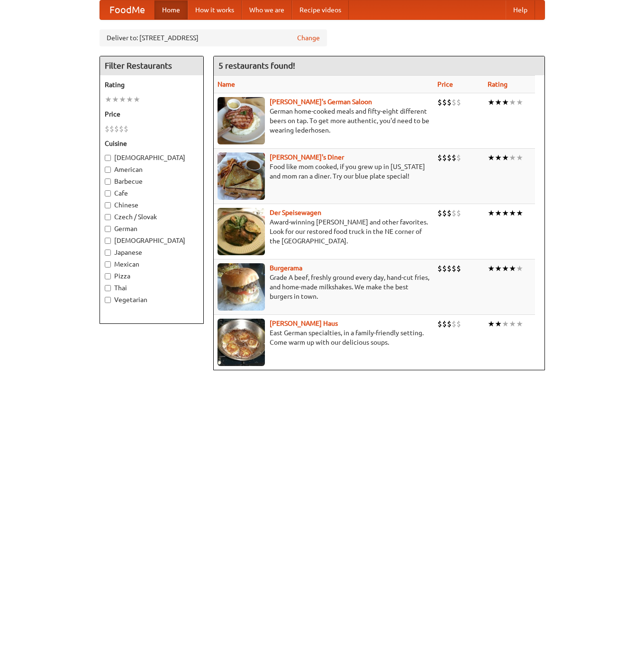 The image size is (644, 670). What do you see at coordinates (285, 267) in the screenshot?
I see `b: Burgerama` at bounding box center [285, 267].